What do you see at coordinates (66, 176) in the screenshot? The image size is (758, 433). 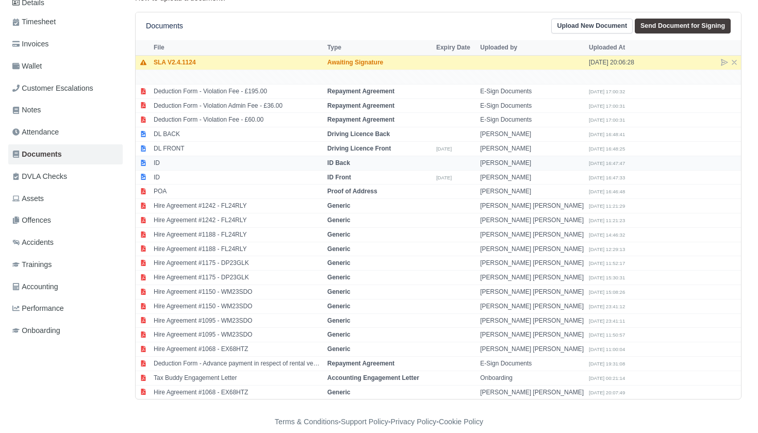 I see `a: DVLA Checks` at bounding box center [66, 176].